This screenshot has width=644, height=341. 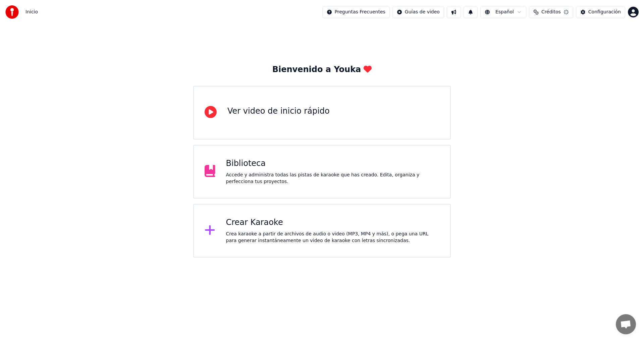 What do you see at coordinates (551, 12) in the screenshot?
I see `span: Créditos` at bounding box center [551, 12].